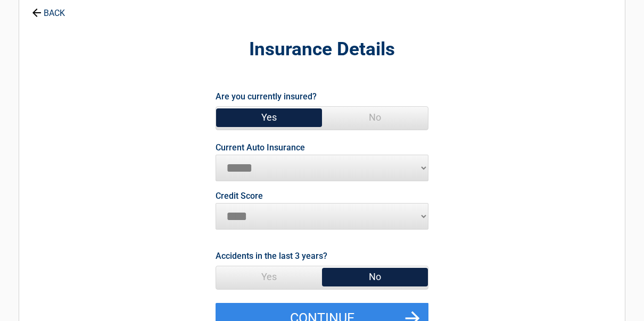 The image size is (644, 321). I want to click on label: Credit Score, so click(239, 196).